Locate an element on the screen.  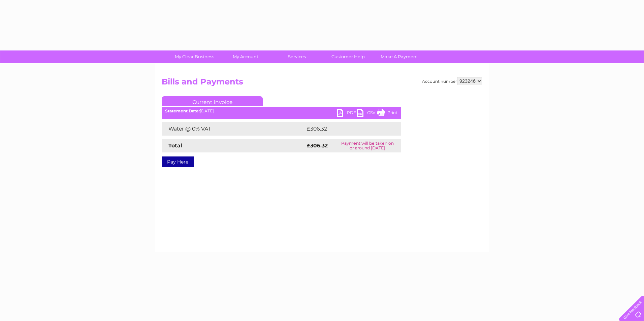
a: CSV is located at coordinates (367, 113).